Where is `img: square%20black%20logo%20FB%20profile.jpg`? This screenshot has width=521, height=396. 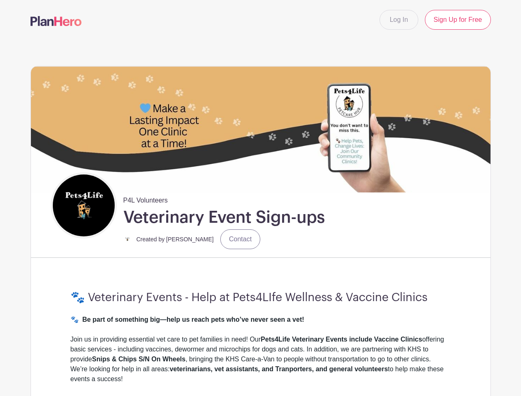
img: square%20black%20logo%20FB%20profile.jpg is located at coordinates (84, 205).